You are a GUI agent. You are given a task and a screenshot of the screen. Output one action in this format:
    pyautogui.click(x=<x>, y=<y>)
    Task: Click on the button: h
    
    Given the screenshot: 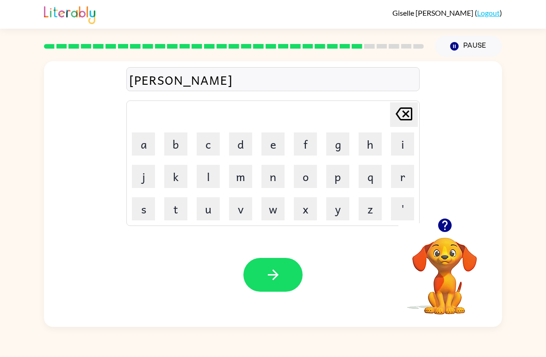 What is the action you would take?
    pyautogui.click(x=370, y=144)
    